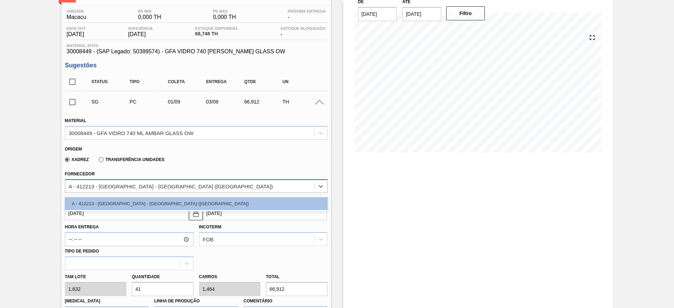  Describe the element at coordinates (131, 160) in the screenshot. I see `label: Transferência Unidades` at that location.